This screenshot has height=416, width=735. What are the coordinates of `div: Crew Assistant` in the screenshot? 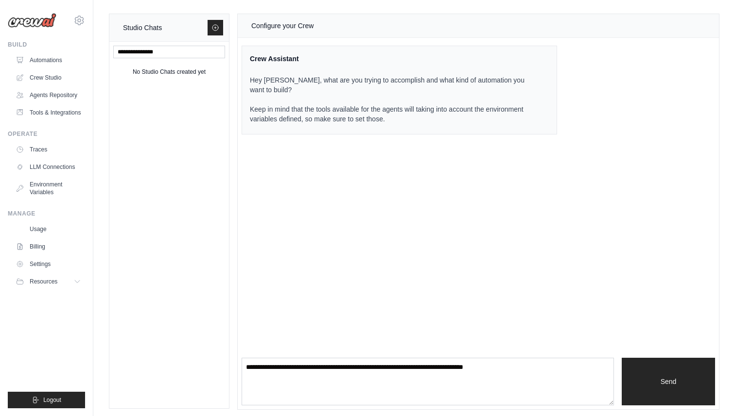 It's located at (393, 59).